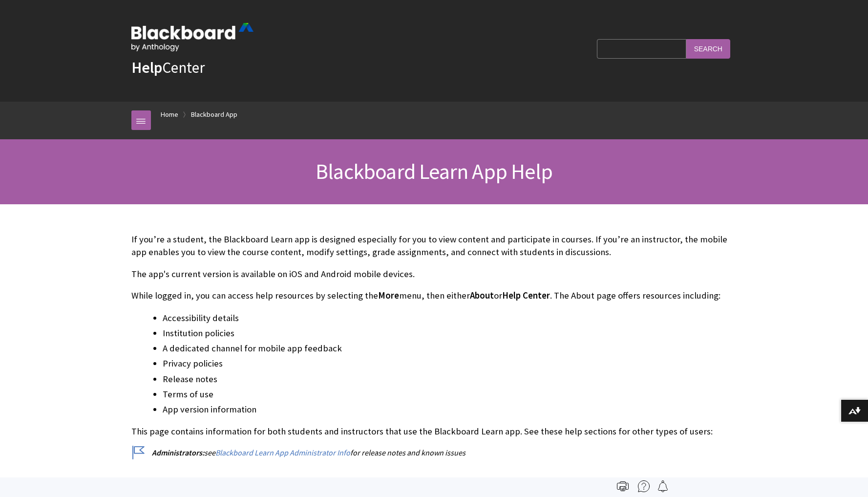 The image size is (868, 497). I want to click on p: If you’re a student, the Blackboard Learn app is designed especially for you to view content and ..., so click(434, 246).